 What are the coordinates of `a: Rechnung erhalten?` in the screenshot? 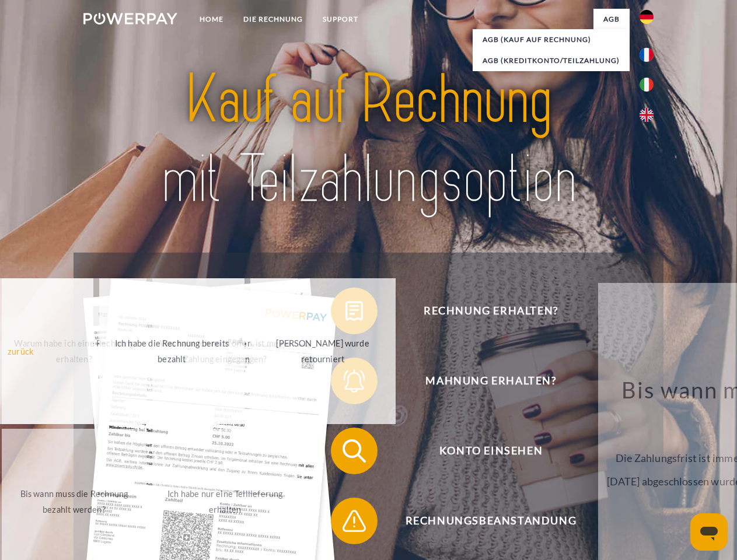 It's located at (483, 311).